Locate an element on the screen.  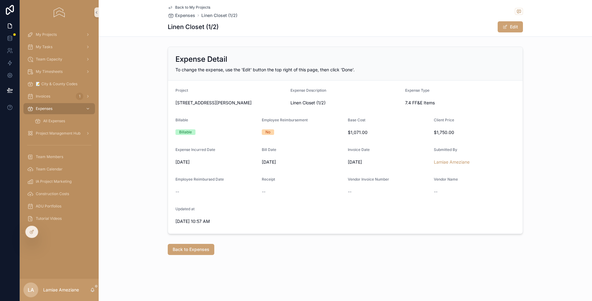
a: Team Calendar is located at coordinates (59, 169).